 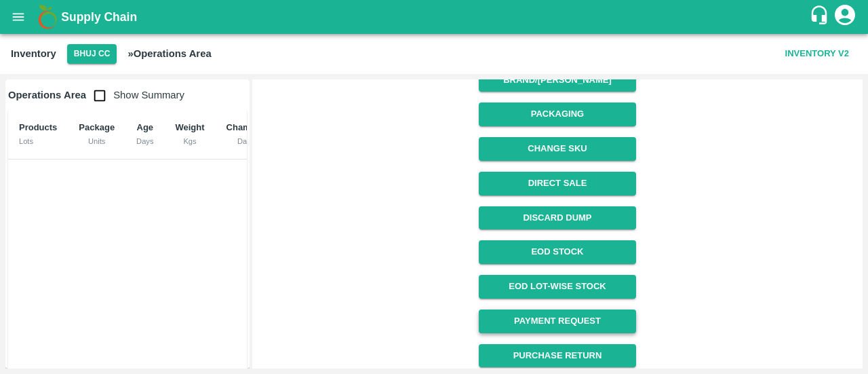 What do you see at coordinates (135, 95) in the screenshot?
I see `span: Show Summary` at bounding box center [135, 95].